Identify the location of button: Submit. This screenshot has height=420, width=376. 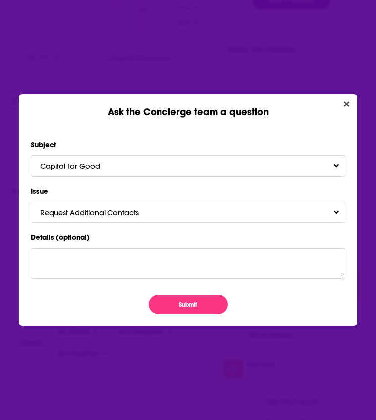
(188, 304).